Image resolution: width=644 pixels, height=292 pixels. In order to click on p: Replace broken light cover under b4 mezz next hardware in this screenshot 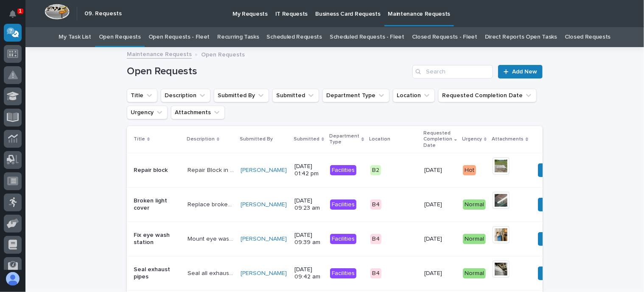, I will do `click(211, 203)`.